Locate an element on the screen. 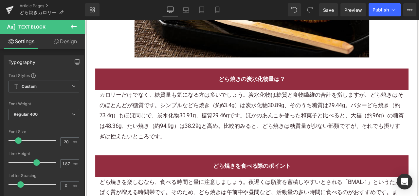 Image resolution: width=419 pixels, height=196 pixels. span: Preview is located at coordinates (353, 10).